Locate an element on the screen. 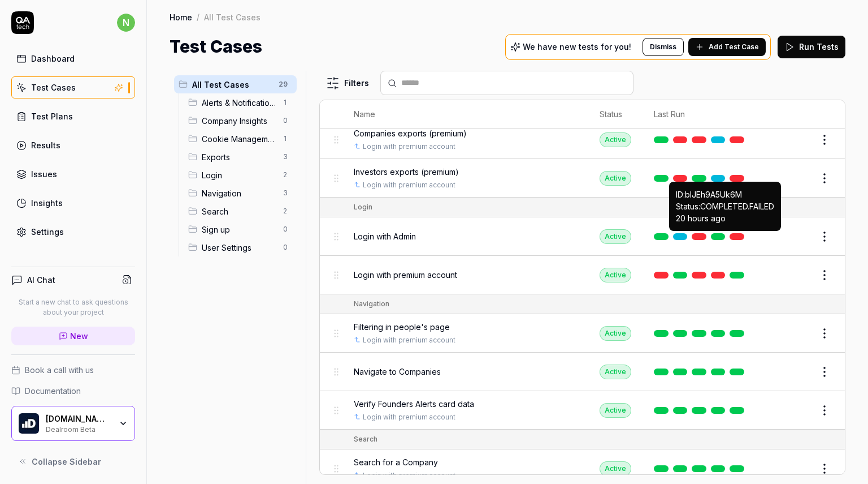 Image resolution: width=868 pixels, height=484 pixels. tr: Navigate to CompaniesActive is located at coordinates (582, 371).